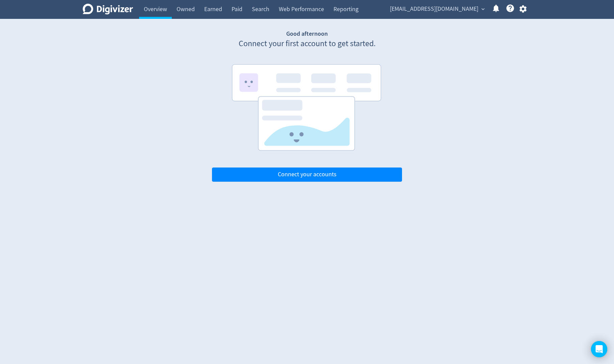 Image resolution: width=614 pixels, height=364 pixels. Describe the element at coordinates (599, 349) in the screenshot. I see `div: Open Intercom Messenger` at that location.